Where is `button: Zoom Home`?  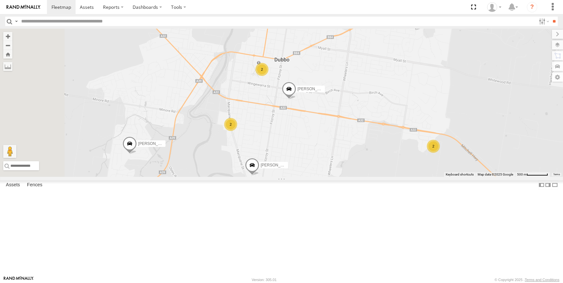 button: Zoom Home is located at coordinates (8, 54).